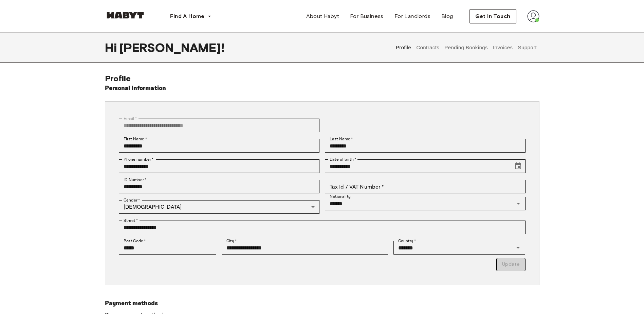  I want to click on button: Profile, so click(403, 48).